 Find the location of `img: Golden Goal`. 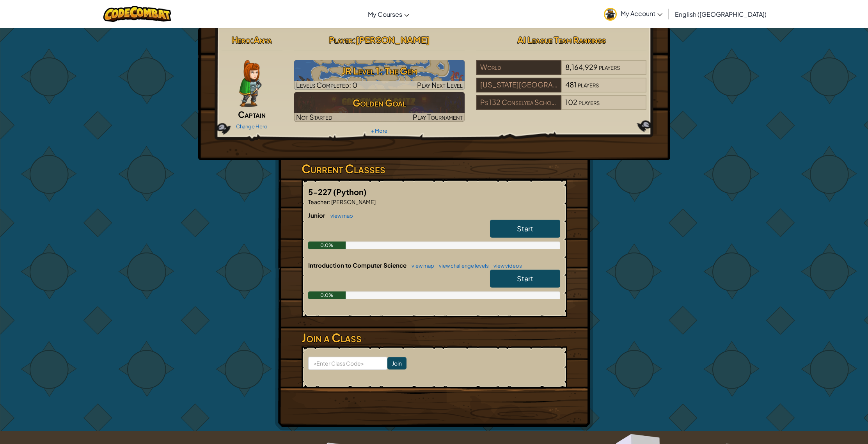

img: Golden Goal is located at coordinates (379, 107).